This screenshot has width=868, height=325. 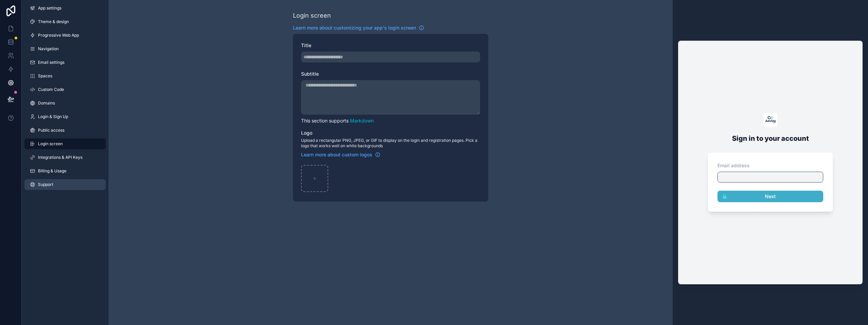 I want to click on div: Login screen, so click(x=312, y=15).